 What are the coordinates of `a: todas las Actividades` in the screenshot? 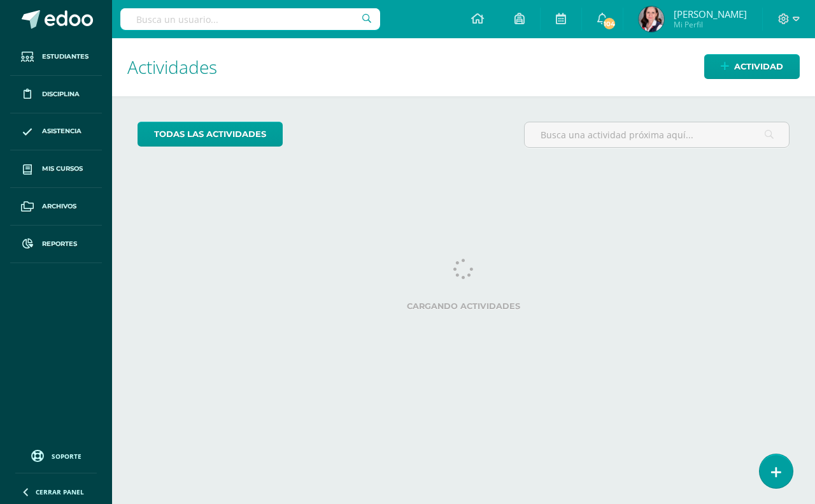 It's located at (210, 134).